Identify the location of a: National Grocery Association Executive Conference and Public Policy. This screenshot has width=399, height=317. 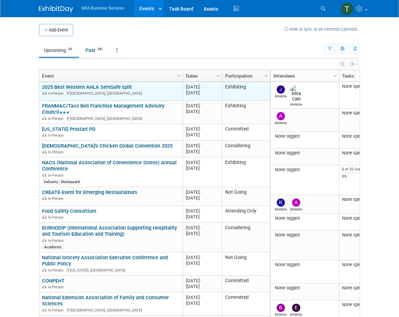
(105, 260).